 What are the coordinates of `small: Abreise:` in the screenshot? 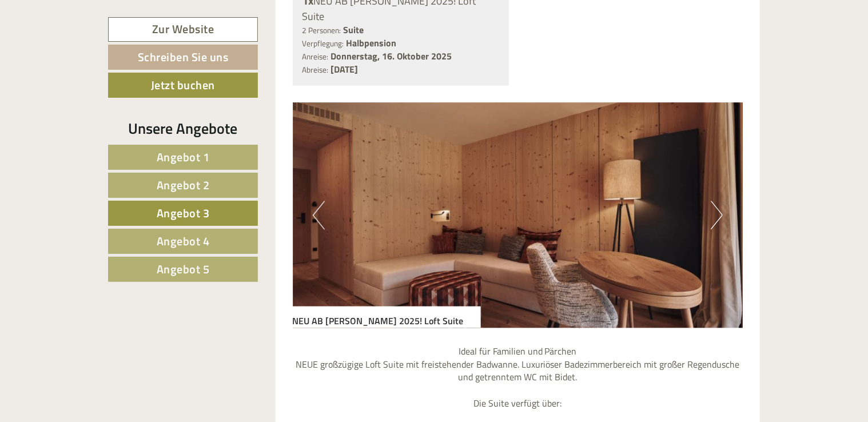 It's located at (316, 70).